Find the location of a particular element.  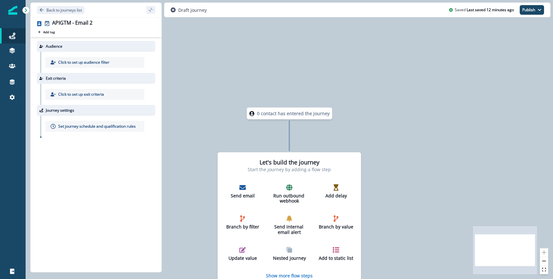

p: Back to journeys list is located at coordinates (64, 10).